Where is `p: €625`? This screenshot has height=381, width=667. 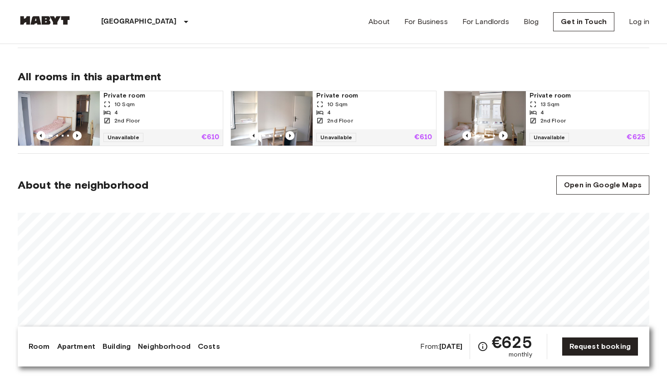
p: €625 is located at coordinates (636, 137).